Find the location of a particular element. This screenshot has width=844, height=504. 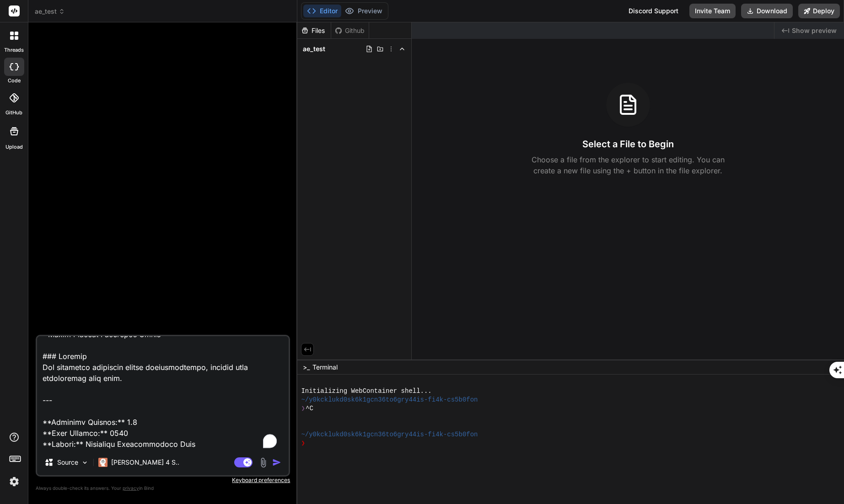

h3: Select a File to Begin is located at coordinates (628, 144).